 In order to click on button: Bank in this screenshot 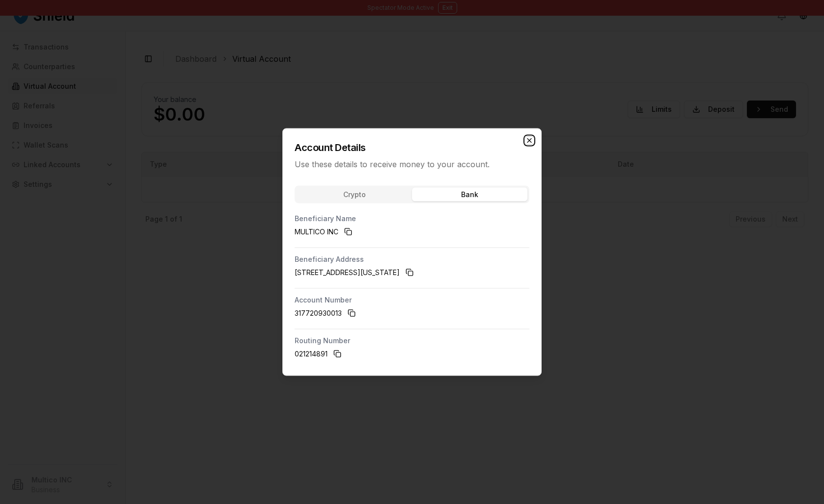, I will do `click(470, 195)`.